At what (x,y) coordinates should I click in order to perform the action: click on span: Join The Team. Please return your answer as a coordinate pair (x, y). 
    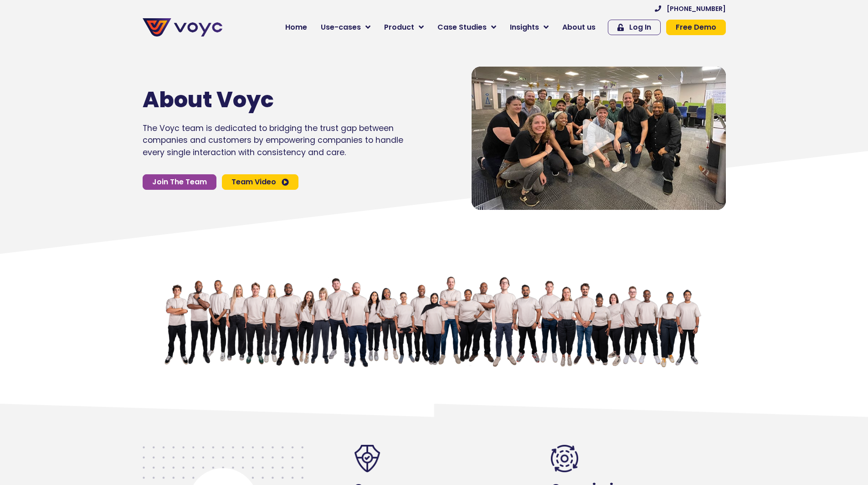
    Looking at the image, I should click on (179, 182).